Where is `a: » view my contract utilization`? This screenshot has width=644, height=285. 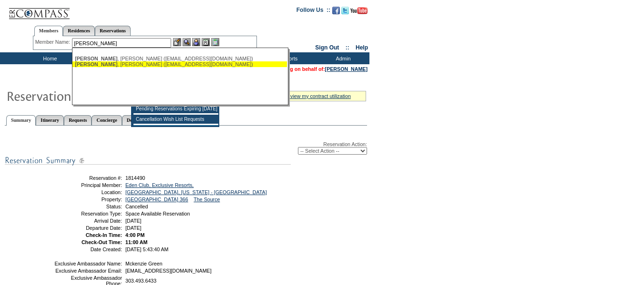 a: » view my contract utilization is located at coordinates (318, 96).